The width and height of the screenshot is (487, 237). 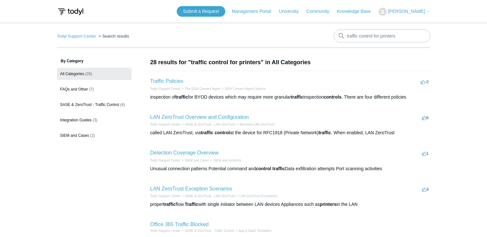 What do you see at coordinates (256, 196) in the screenshot?
I see `li: LAN ZeroTrust Exceptions` at bounding box center [256, 196].